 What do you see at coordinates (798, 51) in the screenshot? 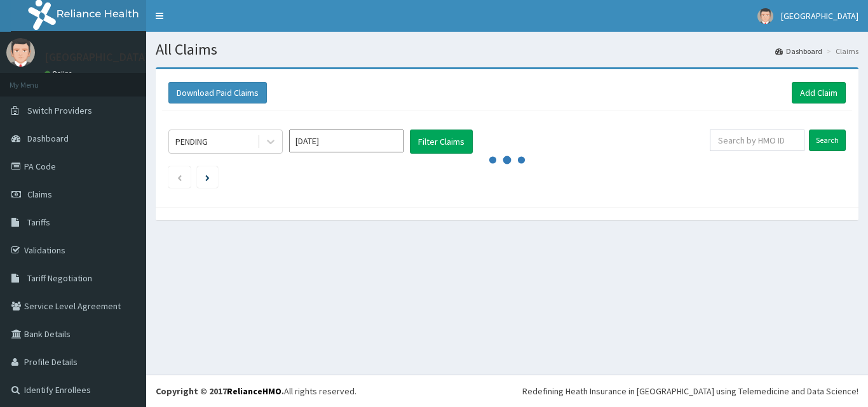
I see `a: Dashboard` at bounding box center [798, 51].